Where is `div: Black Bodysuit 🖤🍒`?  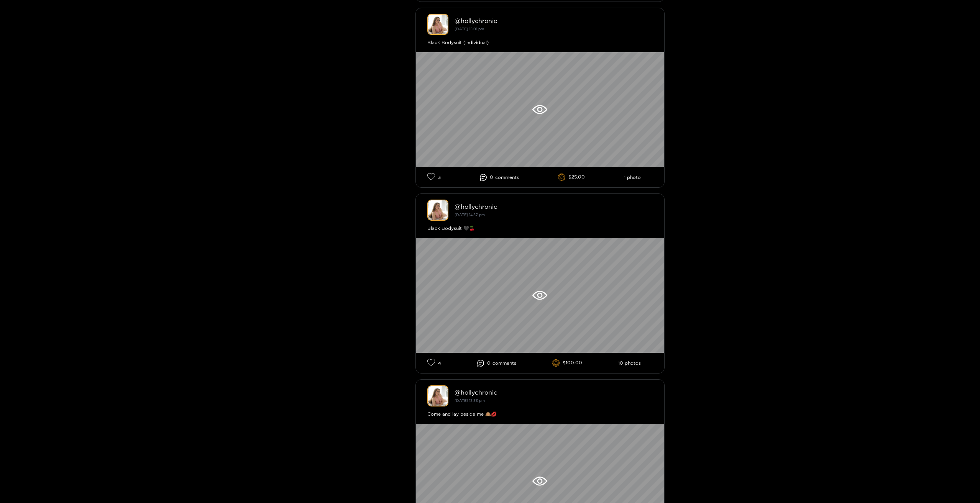 div: Black Bodysuit 🖤🍒 is located at coordinates (540, 228).